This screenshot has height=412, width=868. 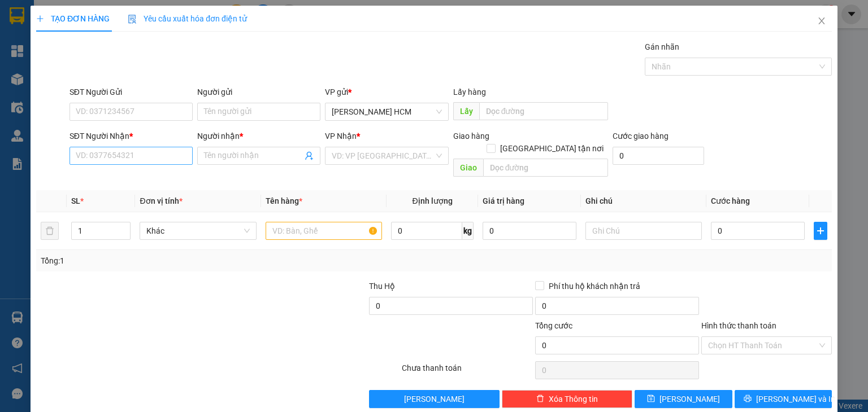 I want to click on div: SĐT Người Nhận, so click(x=131, y=136).